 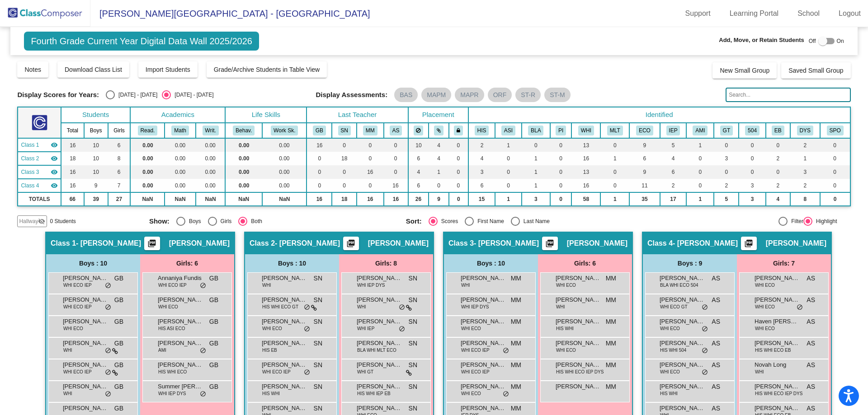 I want to click on div: First Name, so click(x=489, y=222).